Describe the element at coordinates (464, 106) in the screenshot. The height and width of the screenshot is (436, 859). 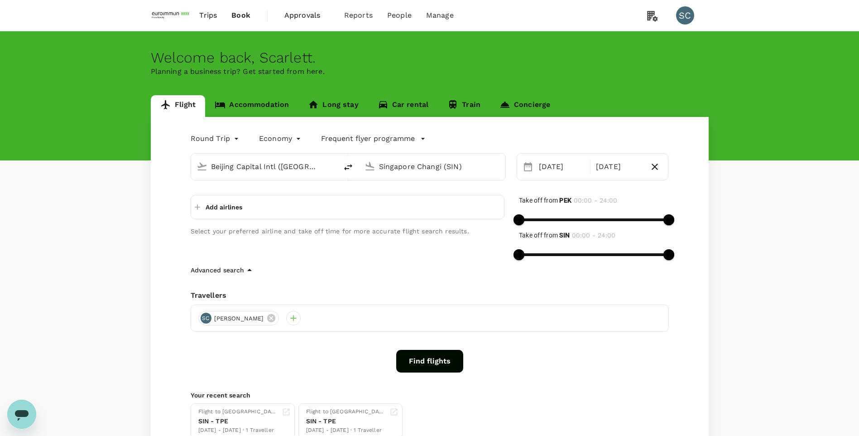
I see `a: Train` at that location.